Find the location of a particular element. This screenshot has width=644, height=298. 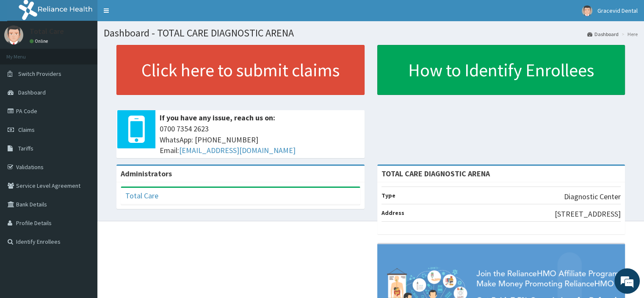

div: Minimize live chat window is located at coordinates (149, 14).